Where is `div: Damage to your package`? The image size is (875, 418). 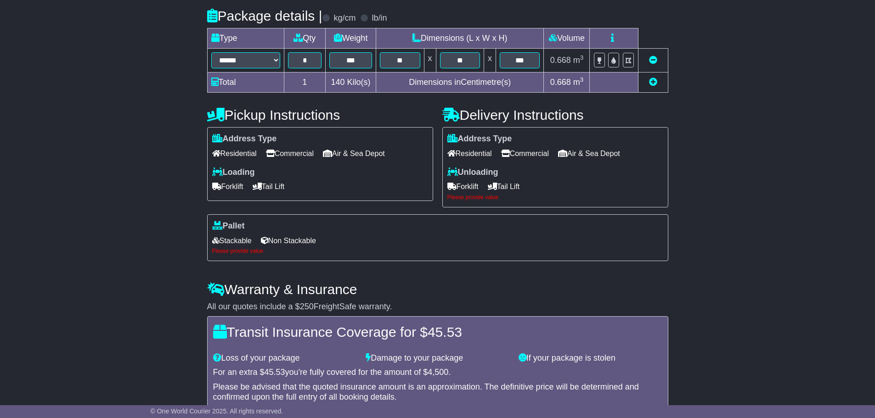 div: Damage to your package is located at coordinates (437, 359).